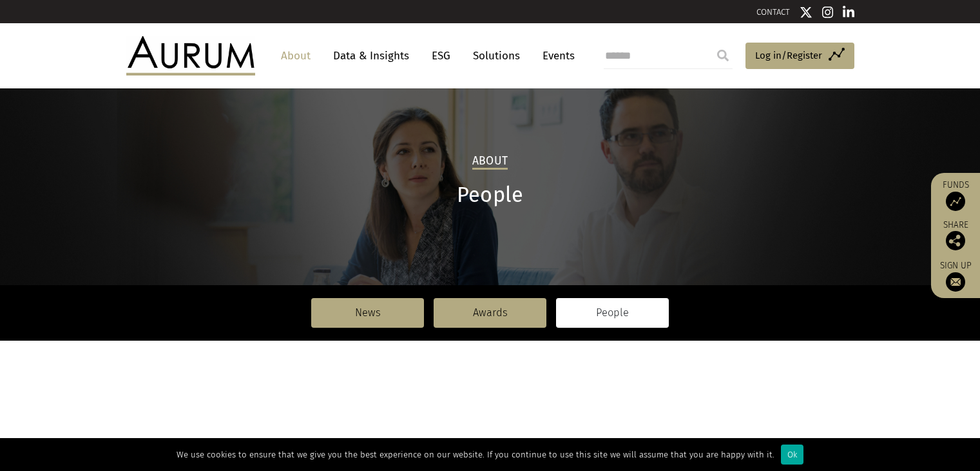 The image size is (980, 471). What do you see at coordinates (490, 162) in the screenshot?
I see `h2: About` at bounding box center [490, 162].